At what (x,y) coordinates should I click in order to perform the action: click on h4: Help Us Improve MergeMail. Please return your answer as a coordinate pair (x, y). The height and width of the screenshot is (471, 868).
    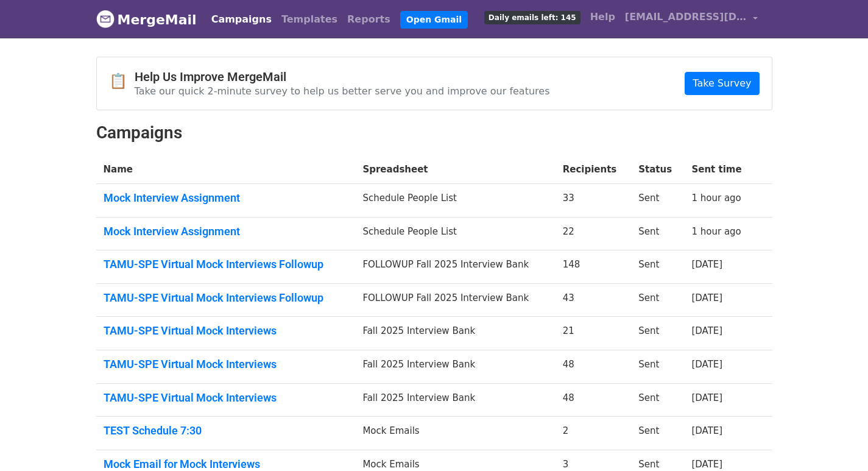
    Looking at the image, I should click on (342, 76).